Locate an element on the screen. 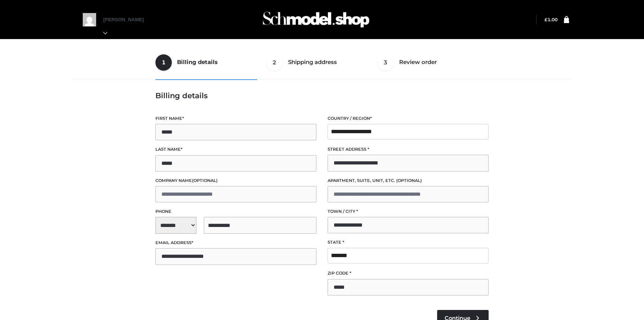 The image size is (644, 320). label: Email address is located at coordinates (236, 243).